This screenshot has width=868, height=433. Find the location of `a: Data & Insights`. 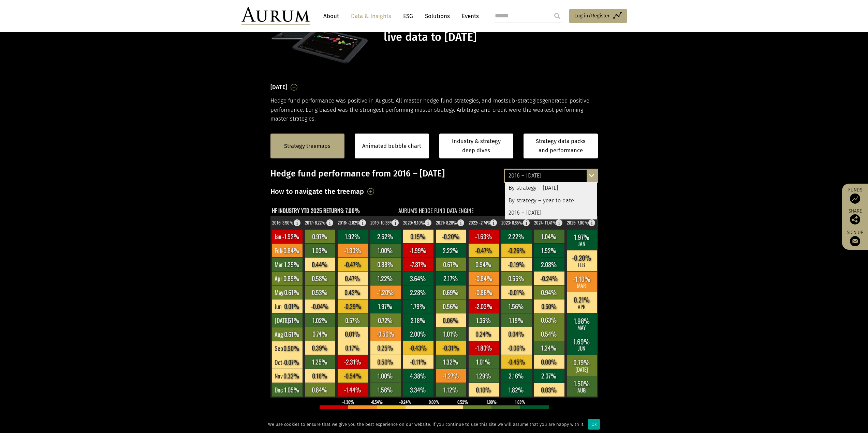

a: Data & Insights is located at coordinates (371, 16).